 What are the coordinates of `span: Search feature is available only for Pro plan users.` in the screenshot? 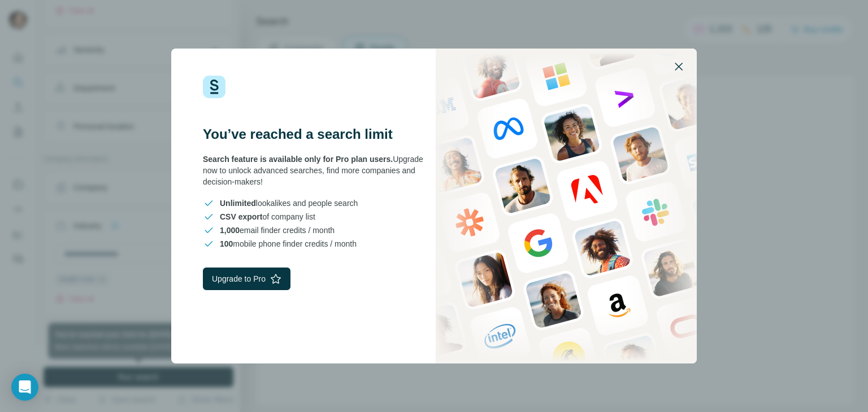 It's located at (297, 159).